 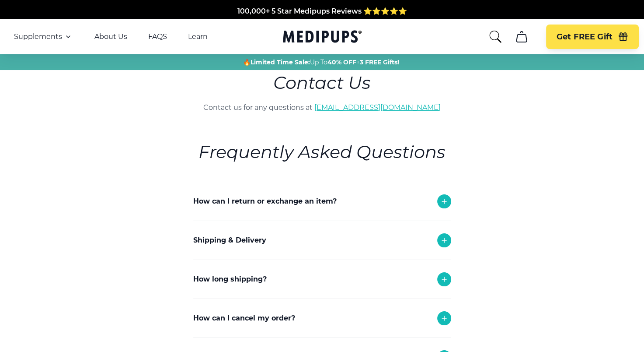 What do you see at coordinates (321, 62) in the screenshot?
I see `span: 🔥 Up To +` at bounding box center [321, 62].